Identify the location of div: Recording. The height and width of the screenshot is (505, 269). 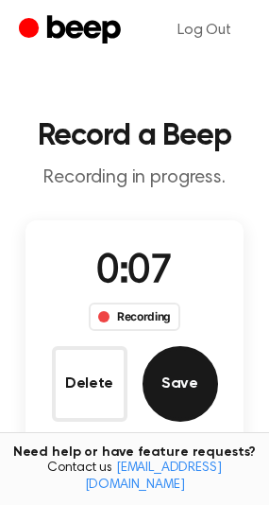
(134, 317).